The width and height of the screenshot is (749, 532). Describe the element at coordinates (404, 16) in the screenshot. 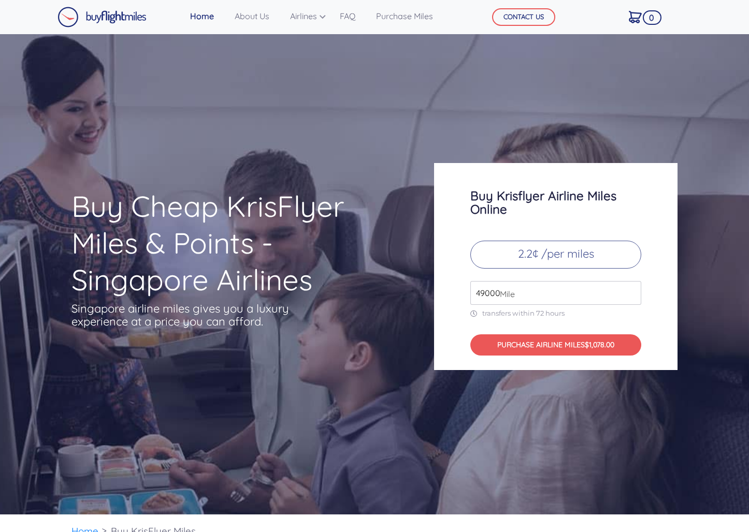

I see `a: Purchase Miles` at that location.